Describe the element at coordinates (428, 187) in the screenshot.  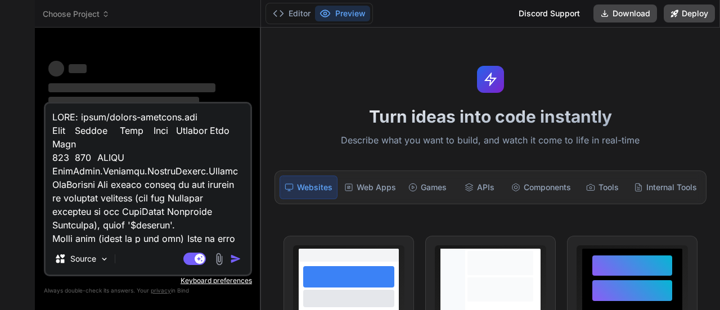
I see `div: Games` at that location.